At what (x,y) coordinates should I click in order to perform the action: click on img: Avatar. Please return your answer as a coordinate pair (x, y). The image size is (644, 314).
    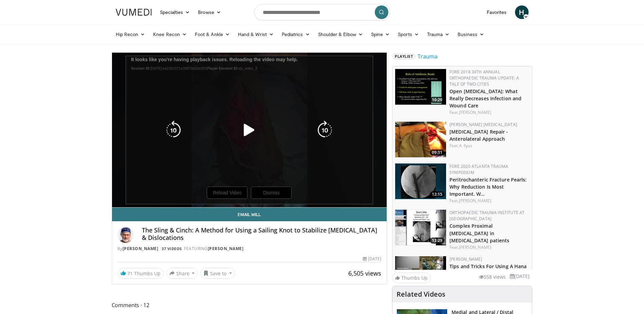
    Looking at the image, I should click on (126, 235).